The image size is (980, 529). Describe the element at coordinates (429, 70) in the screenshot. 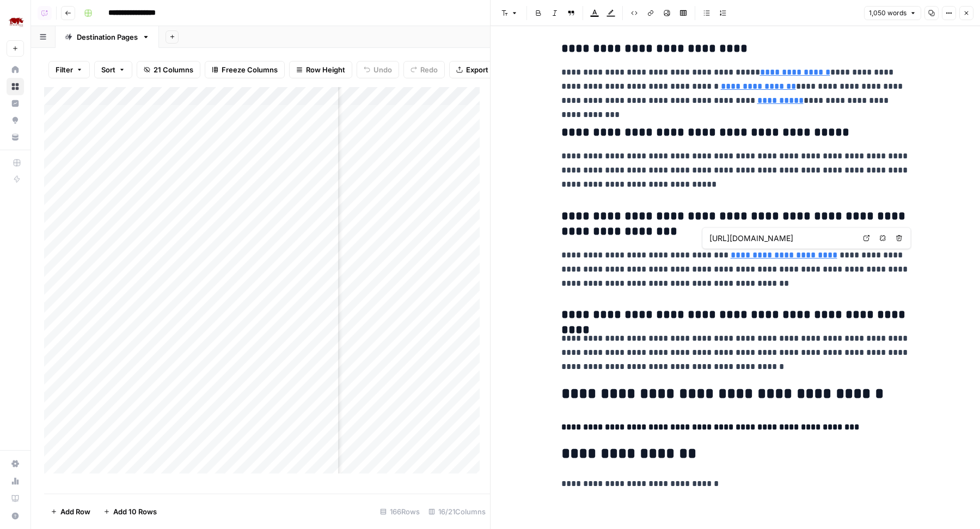

I see `span: Redo` at that location.